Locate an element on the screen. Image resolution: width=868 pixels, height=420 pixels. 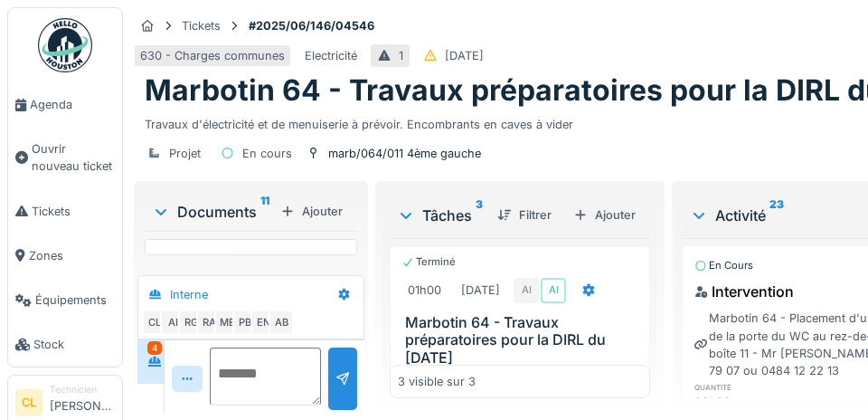
div: marb/064/011 4ème gauche is located at coordinates (404, 153).